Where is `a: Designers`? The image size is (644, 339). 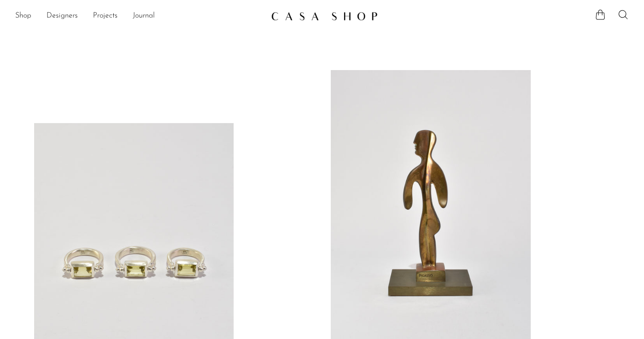 a: Designers is located at coordinates (62, 16).